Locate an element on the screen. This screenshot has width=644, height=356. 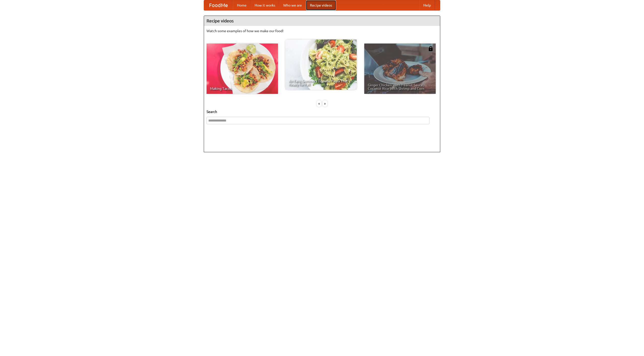
a: An Easy, Summery Tomato Pasta That's Ready for Fall is located at coordinates (321, 64).